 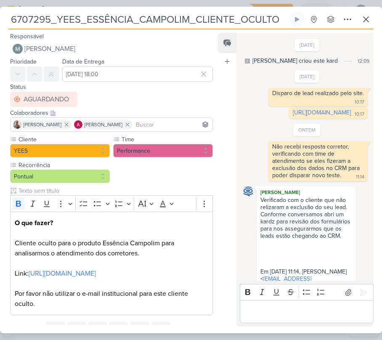 What do you see at coordinates (60, 176) in the screenshot?
I see `button: Pontual` at bounding box center [60, 176].